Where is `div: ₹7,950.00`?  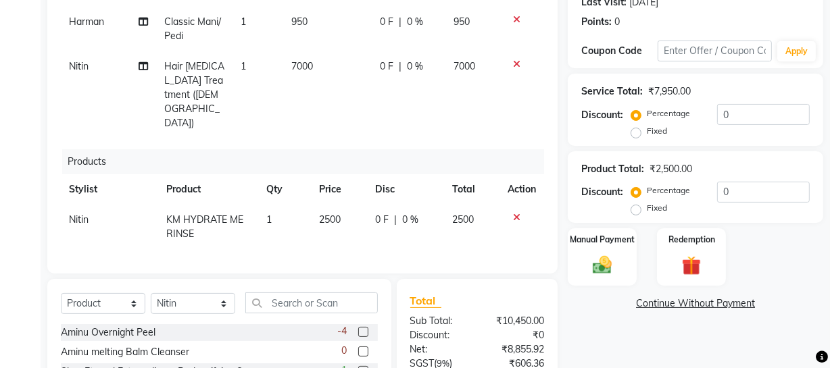
div: ₹7,950.00 is located at coordinates (669, 91).